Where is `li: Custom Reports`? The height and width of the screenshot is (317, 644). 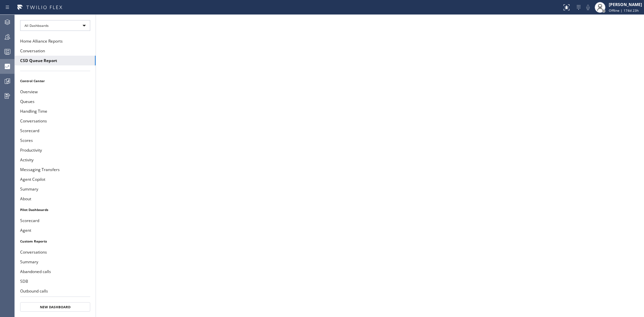 li: Custom Reports is located at coordinates (55, 241).